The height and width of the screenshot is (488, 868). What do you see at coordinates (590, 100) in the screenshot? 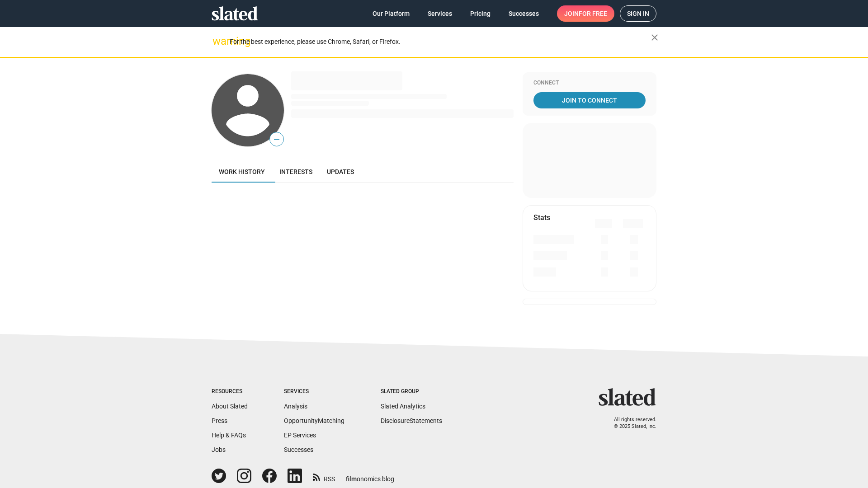
I see `a: Join To Connect` at bounding box center [590, 100].